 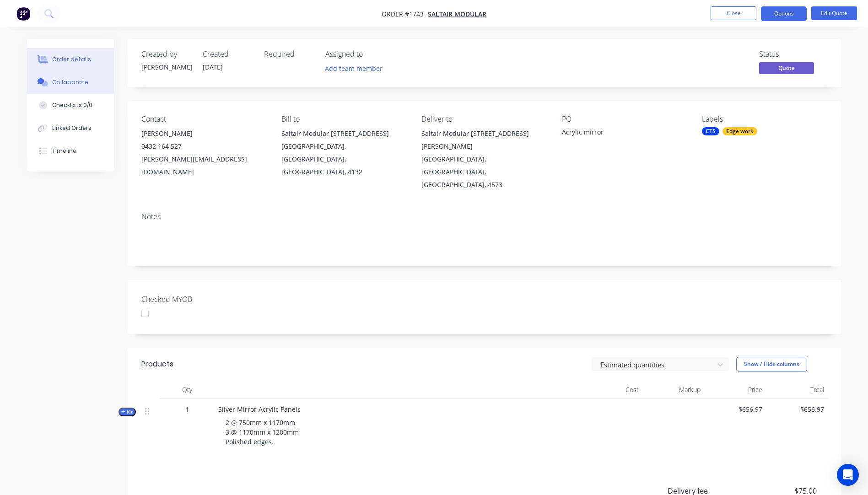 What do you see at coordinates (127, 412) in the screenshot?
I see `span: Kit` at bounding box center [127, 412].